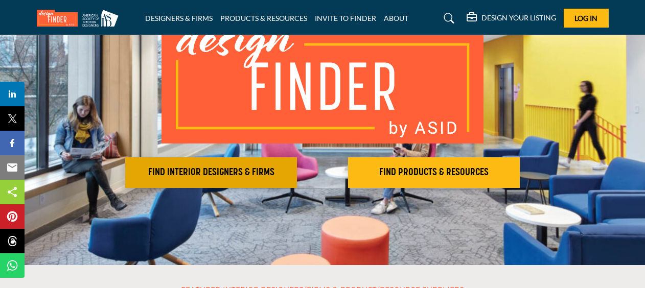 Image resolution: width=645 pixels, height=288 pixels. I want to click on h2: FIND PRODUCTS & RESOURCES, so click(434, 173).